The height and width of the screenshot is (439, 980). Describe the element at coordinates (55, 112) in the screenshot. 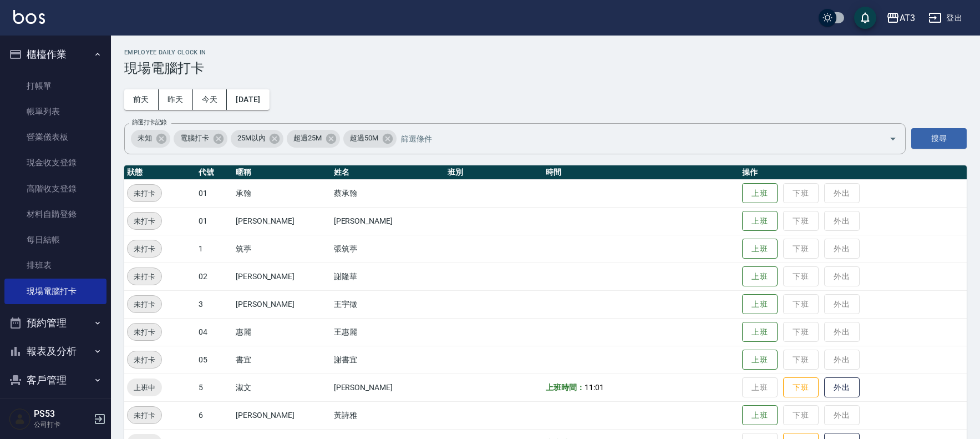

I see `a: 帳單列表` at that location.